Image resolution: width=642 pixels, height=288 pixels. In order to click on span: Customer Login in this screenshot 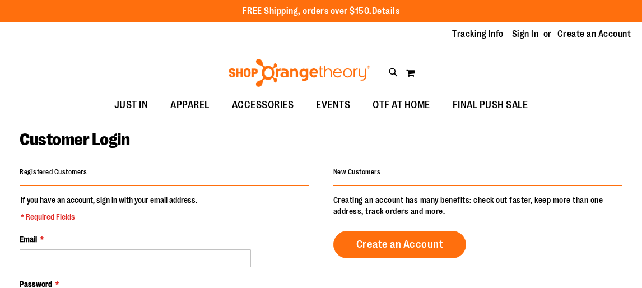, I will do `click(75, 140)`.